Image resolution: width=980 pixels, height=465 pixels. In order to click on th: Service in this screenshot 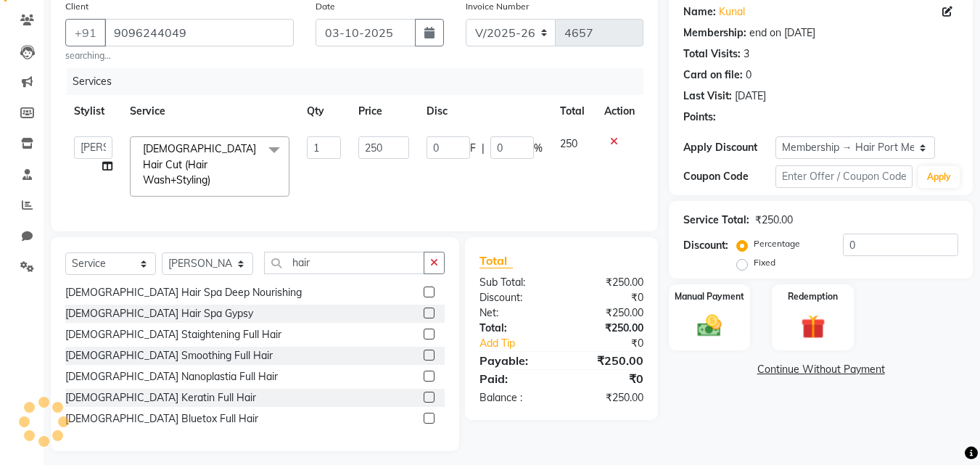, I will do `click(209, 111)`.